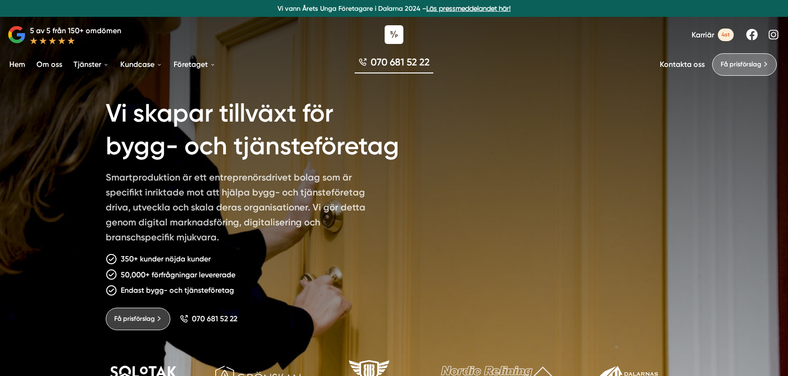 Image resolution: width=788 pixels, height=376 pixels. Describe the element at coordinates (241, 209) in the screenshot. I see `p: Smartproduktion är ett entreprenörsdrivet bolag som är specifikt inriktade mot att hjälpa bygg- o...` at that location.